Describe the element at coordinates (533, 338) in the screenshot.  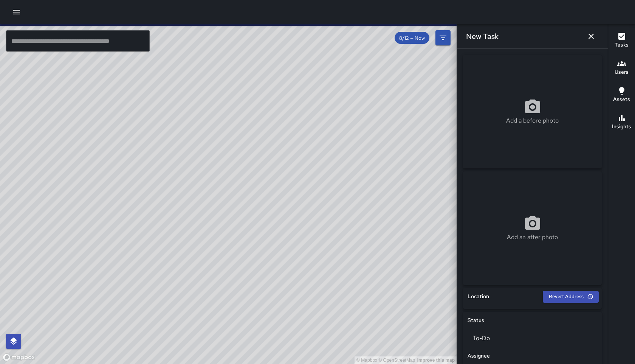
I see `p: To-Do` at that location.